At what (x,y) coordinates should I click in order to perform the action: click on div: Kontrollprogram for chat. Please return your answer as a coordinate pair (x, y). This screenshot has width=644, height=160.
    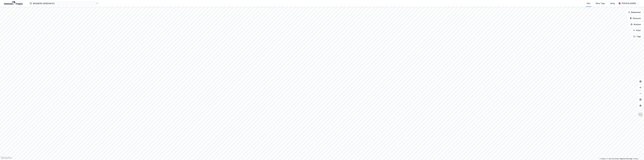
    Looking at the image, I should click on (638, 154).